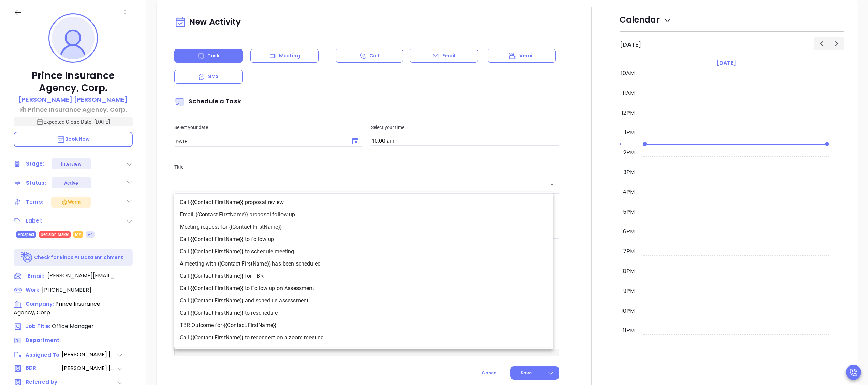  What do you see at coordinates (364, 215) in the screenshot?
I see `li: Email {{Contact.FirstName}} proposal follow up` at bounding box center [364, 215].